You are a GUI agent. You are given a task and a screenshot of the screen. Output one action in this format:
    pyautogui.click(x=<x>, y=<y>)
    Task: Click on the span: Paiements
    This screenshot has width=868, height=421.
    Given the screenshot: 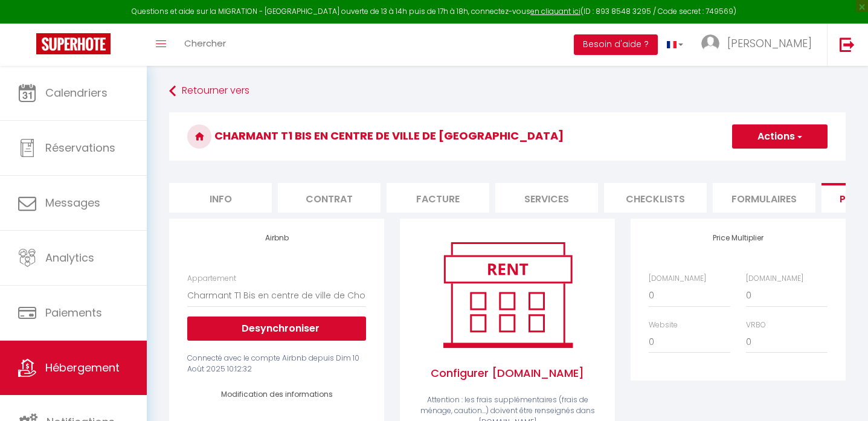 What is the action you would take?
    pyautogui.click(x=74, y=312)
    